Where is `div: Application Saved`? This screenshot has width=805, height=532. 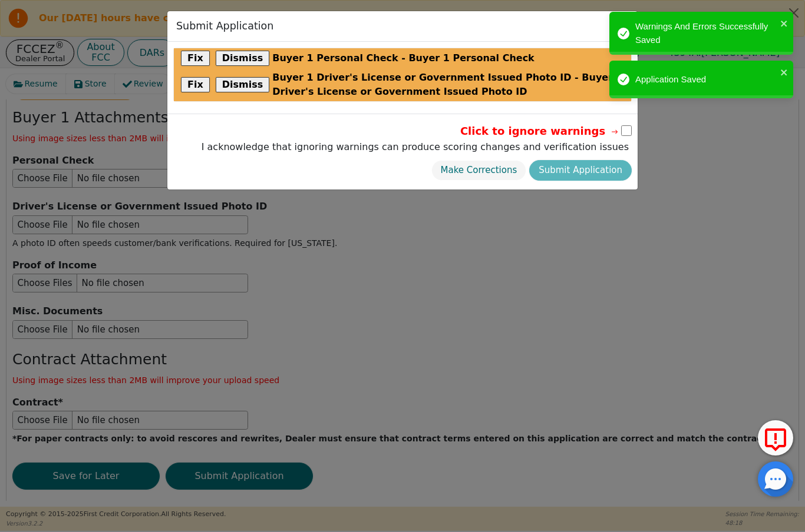 div: Application Saved is located at coordinates (706, 80).